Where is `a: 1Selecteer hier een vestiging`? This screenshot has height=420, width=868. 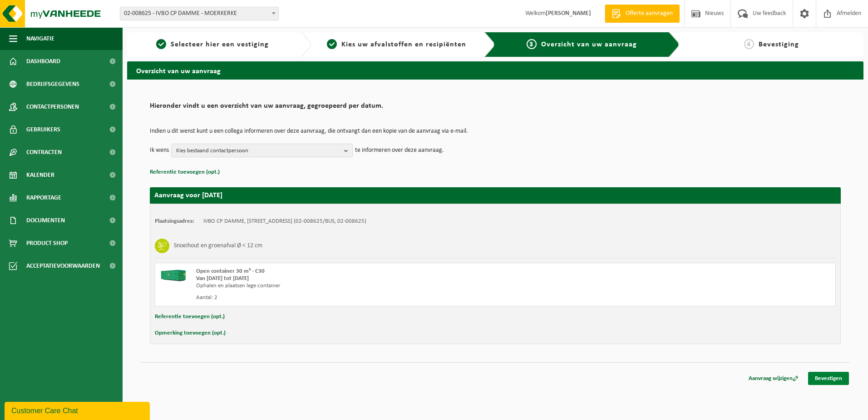 a: 1Selecteer hier een vestiging is located at coordinates (212, 45).